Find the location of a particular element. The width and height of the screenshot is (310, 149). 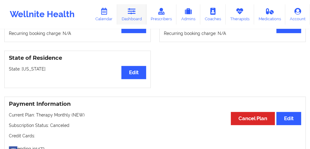

a: Prescribers is located at coordinates (162, 14).